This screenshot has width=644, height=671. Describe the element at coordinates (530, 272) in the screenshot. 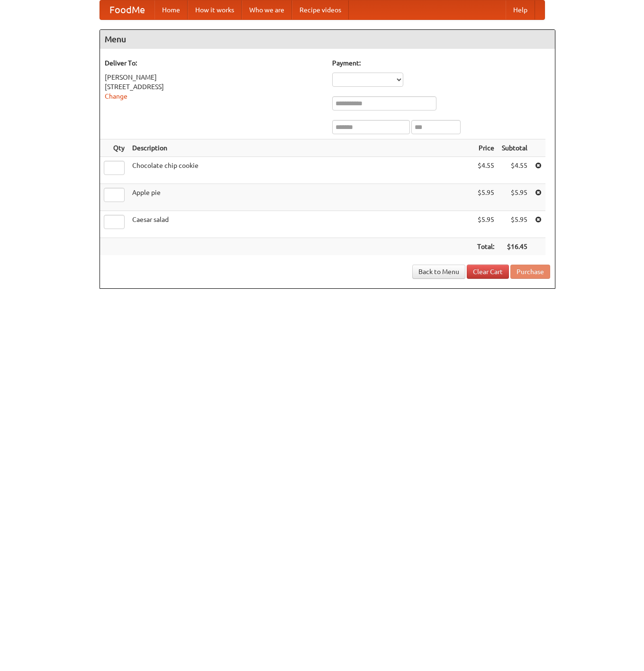

I see `button: Purchase` at that location.